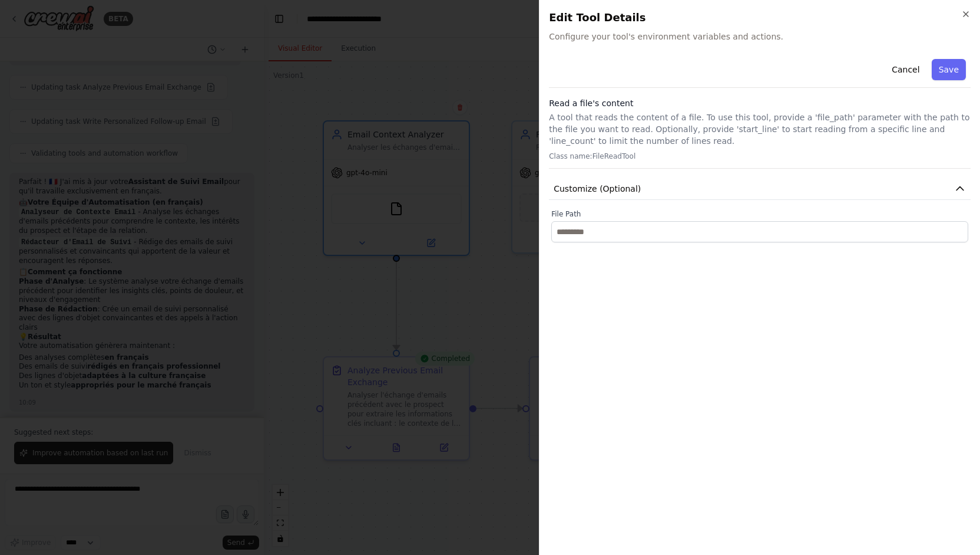  Describe the element at coordinates (760, 103) in the screenshot. I see `h3: Read a file's content` at that location.